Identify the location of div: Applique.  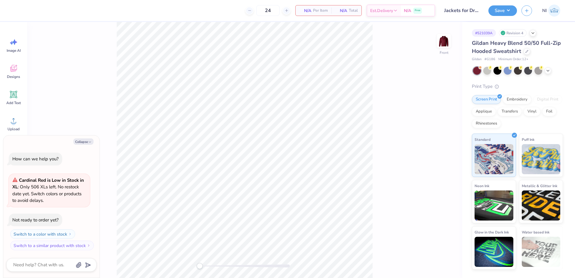
(484, 112).